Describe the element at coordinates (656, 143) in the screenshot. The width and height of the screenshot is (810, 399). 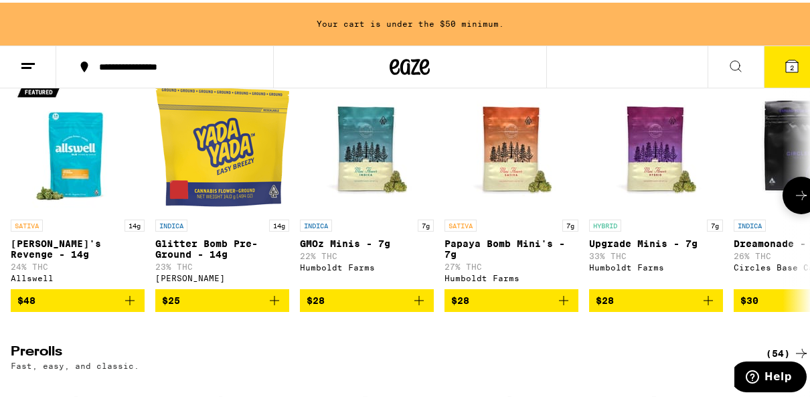
I see `img: Humboldt Farms - Upgrade Minis - 7g` at that location.